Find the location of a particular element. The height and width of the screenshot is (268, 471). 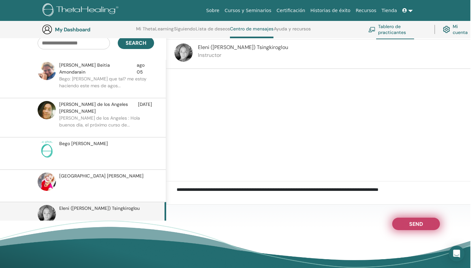

a: Mi ThetaLearning is located at coordinates (155, 31).